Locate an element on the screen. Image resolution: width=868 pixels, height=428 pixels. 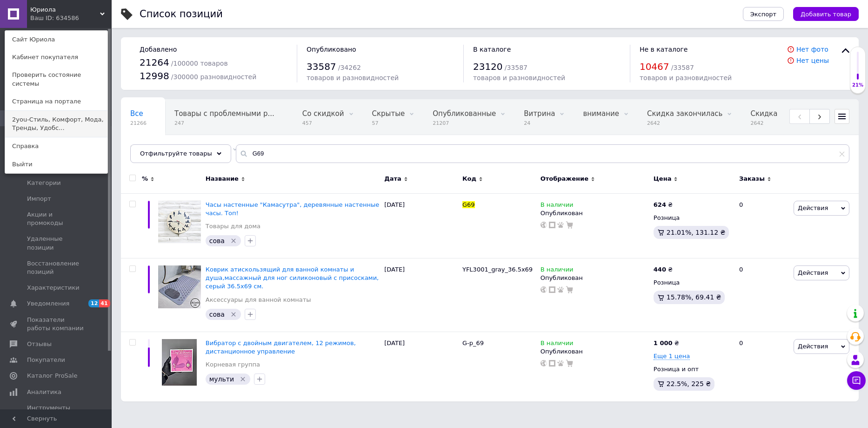
span: Товары с проблемными р... is located at coordinates (224, 113).